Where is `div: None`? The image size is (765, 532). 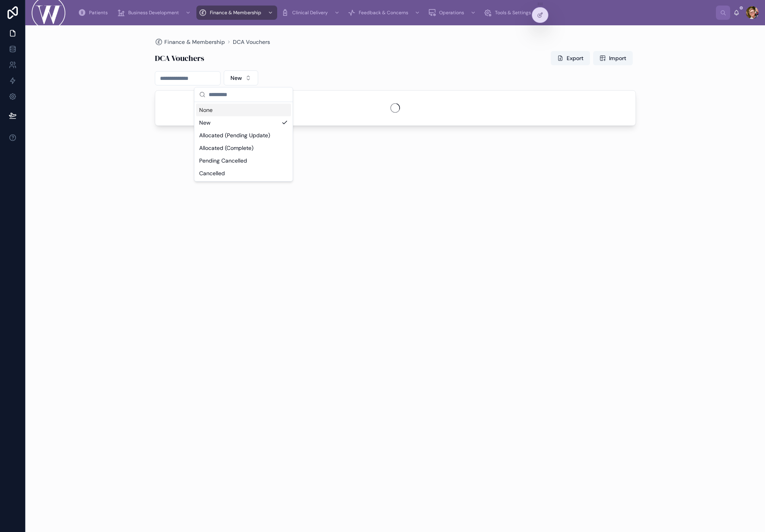 div: None is located at coordinates (244, 110).